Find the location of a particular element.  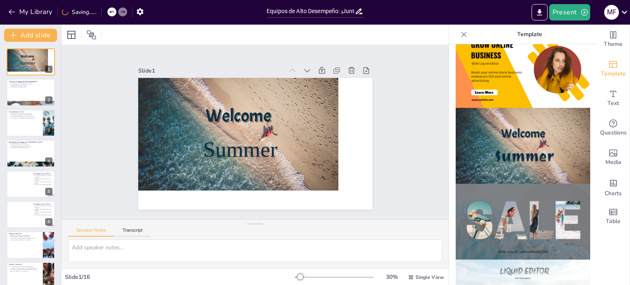

button: M F is located at coordinates (612, 12).